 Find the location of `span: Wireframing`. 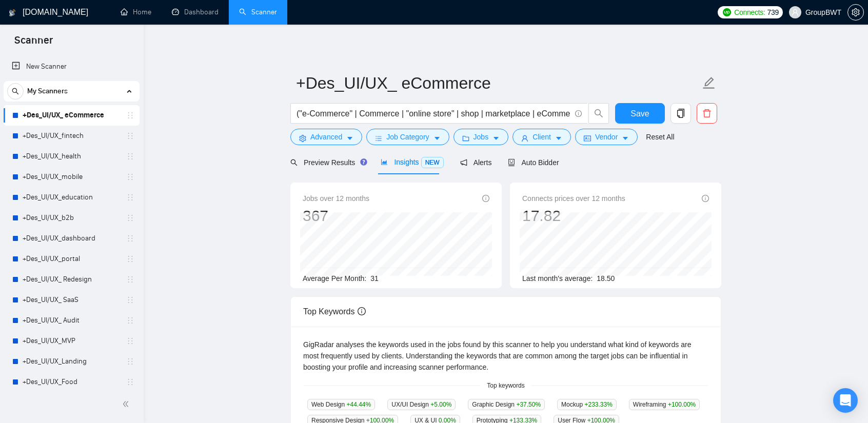

span: Wireframing is located at coordinates (664, 405).